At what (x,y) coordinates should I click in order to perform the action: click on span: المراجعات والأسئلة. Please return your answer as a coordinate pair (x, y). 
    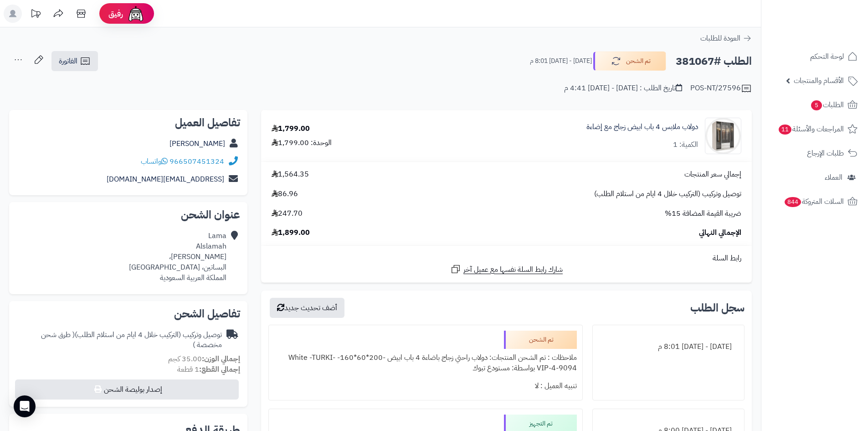
    Looking at the image, I should click on (811, 129).